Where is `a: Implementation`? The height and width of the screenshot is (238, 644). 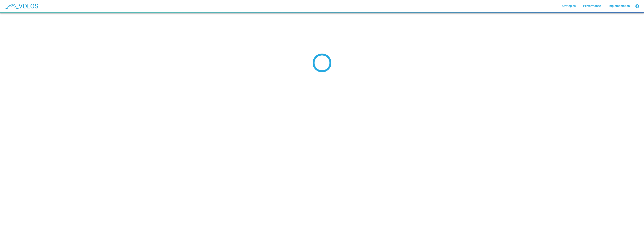 a: Implementation is located at coordinates (619, 6).